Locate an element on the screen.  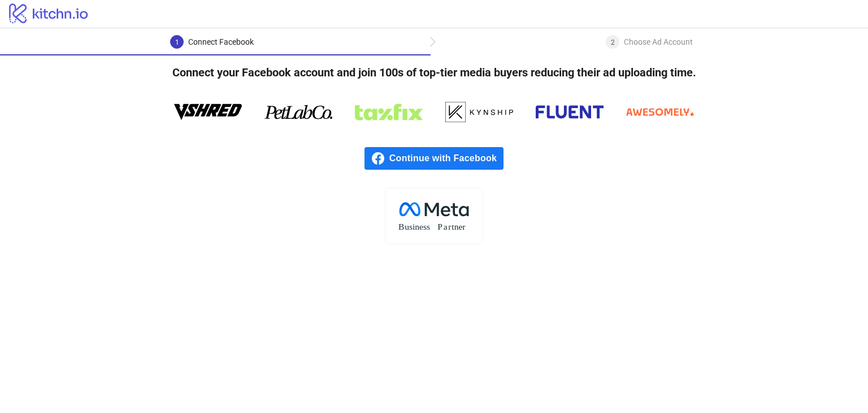
span: Continue with Facebook is located at coordinates (446, 158).